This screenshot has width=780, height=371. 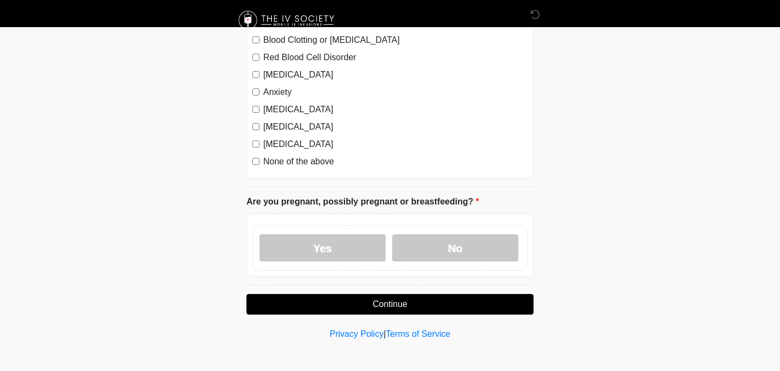 What do you see at coordinates (455, 248) in the screenshot?
I see `label: No` at bounding box center [455, 248].